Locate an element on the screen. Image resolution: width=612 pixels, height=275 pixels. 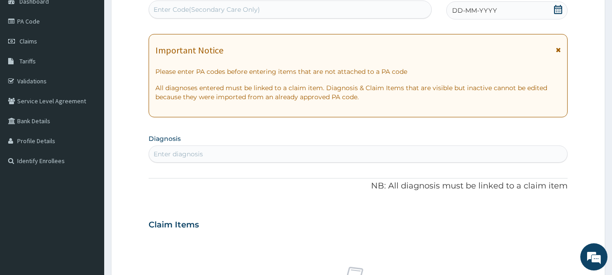
label: Diagnosis is located at coordinates (164, 139).